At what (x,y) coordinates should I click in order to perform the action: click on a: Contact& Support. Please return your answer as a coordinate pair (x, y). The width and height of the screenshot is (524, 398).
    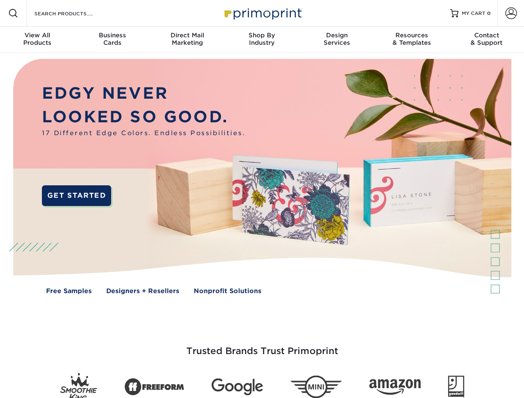
    Looking at the image, I should click on (487, 40).